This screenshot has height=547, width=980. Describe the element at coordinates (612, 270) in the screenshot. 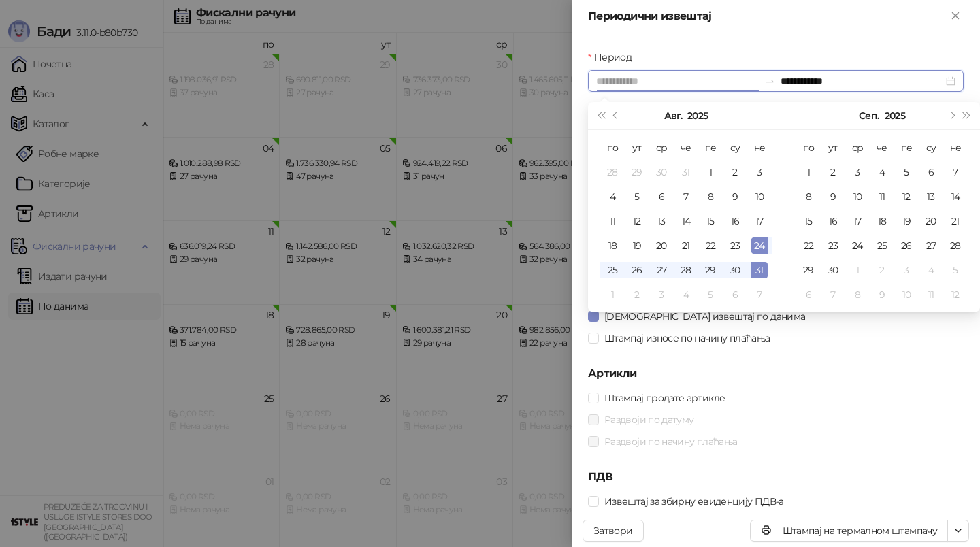

I see `td: 2025-08-25` at that location.